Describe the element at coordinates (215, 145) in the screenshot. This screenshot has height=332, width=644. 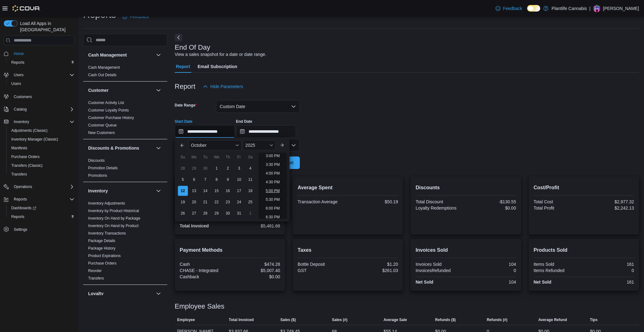
I see `div: Button. Open the month selector. October is currently selected.` at that location.